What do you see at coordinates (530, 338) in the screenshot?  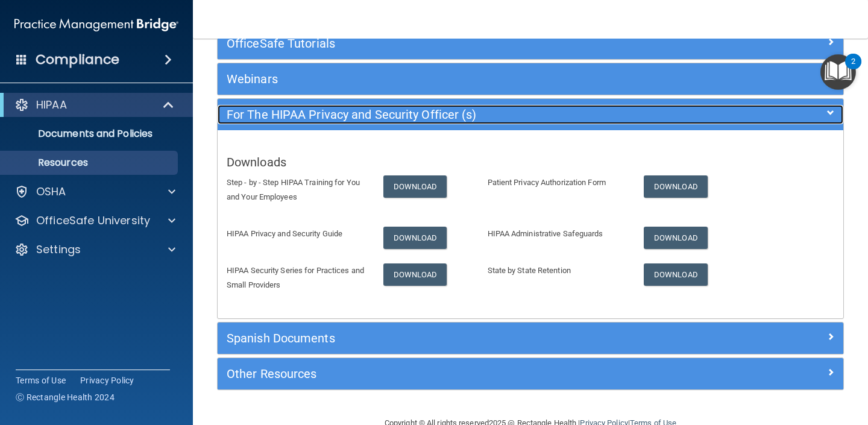 I see `a: Spanish Documents` at bounding box center [530, 338].